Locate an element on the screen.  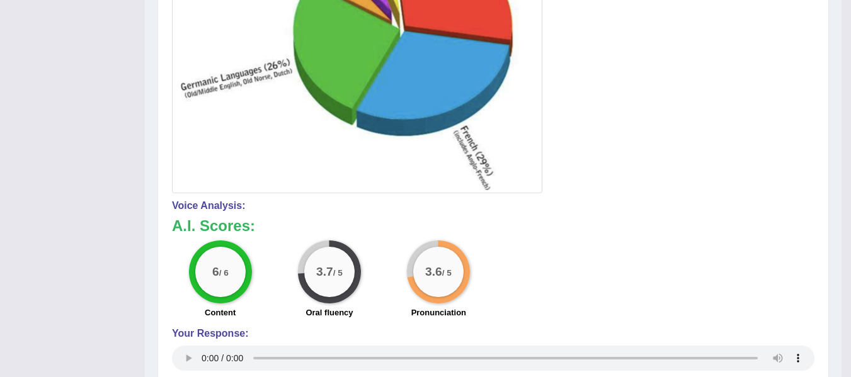
label: Content is located at coordinates (220, 313).